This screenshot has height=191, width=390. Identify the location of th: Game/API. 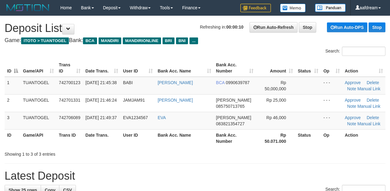
(38, 138).